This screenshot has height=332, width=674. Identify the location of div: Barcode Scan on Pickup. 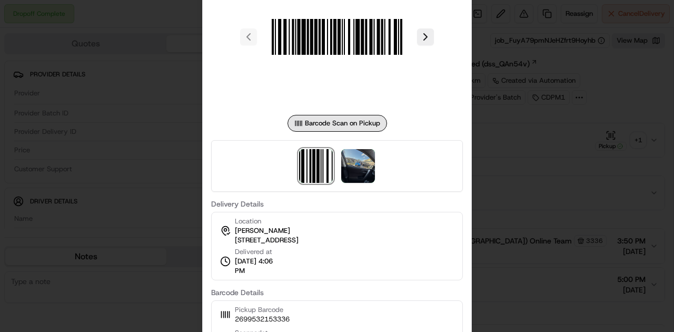
(337, 123).